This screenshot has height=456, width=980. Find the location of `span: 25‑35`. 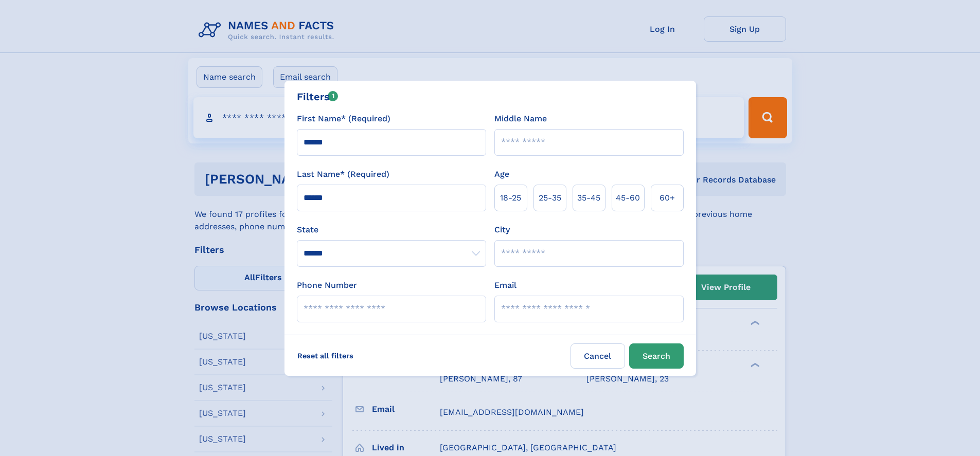

span: 25‑35 is located at coordinates (550, 198).